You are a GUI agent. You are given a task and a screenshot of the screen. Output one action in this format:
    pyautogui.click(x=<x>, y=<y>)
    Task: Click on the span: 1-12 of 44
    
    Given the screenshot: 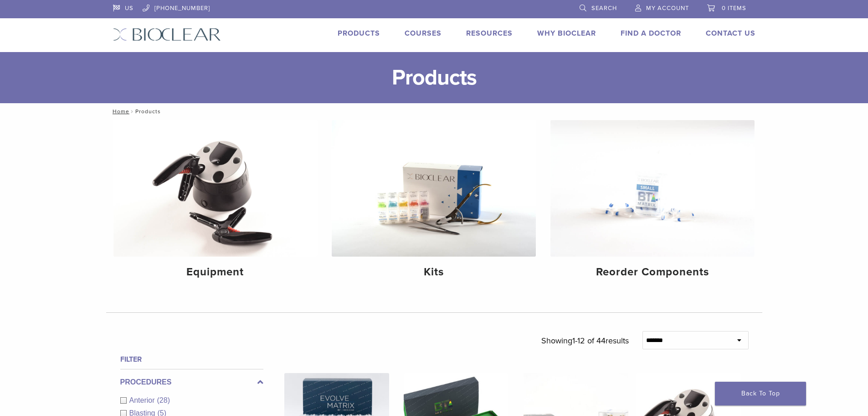 What is the action you would take?
    pyautogui.click(x=589, y=340)
    